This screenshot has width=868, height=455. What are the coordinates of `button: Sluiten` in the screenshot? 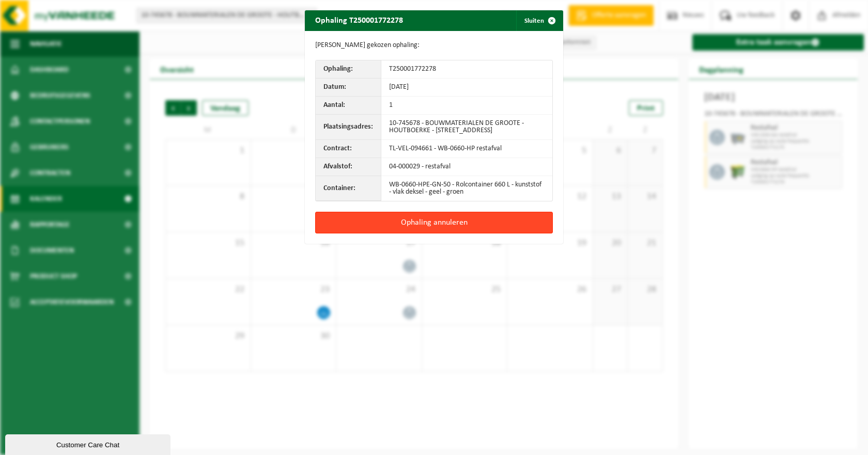 It's located at (539, 21).